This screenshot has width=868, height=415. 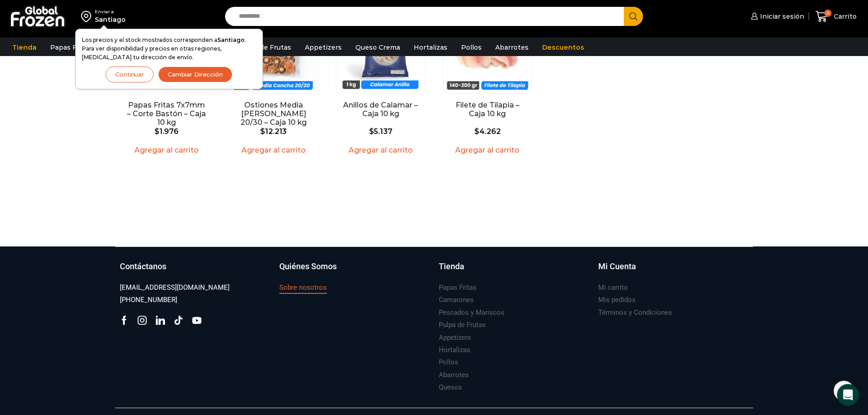 What do you see at coordinates (166, 150) in the screenshot?
I see `a: Agregar al carrito: “Papas Fritas 7x7mm - Corte Bastón - Caja 10 kg”` at bounding box center [166, 150].